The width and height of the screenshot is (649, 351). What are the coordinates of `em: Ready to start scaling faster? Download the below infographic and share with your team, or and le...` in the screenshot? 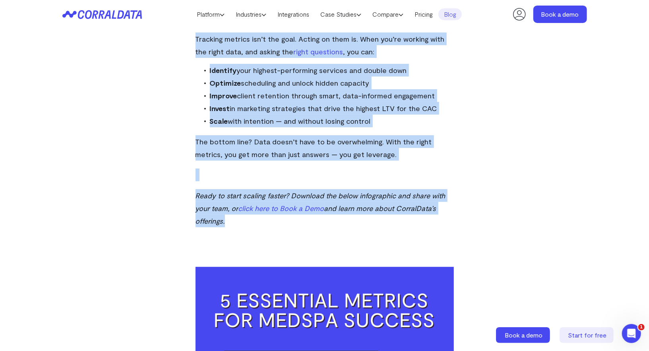 It's located at (320, 209).